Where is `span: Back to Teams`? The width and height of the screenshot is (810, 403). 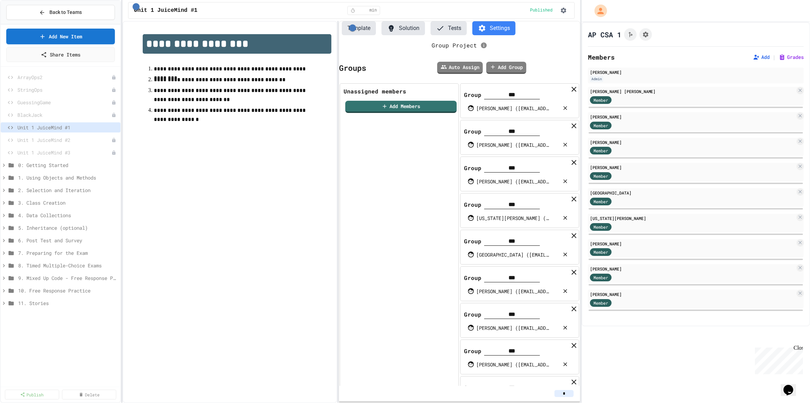
span: Back to Teams is located at coordinates (65, 12).